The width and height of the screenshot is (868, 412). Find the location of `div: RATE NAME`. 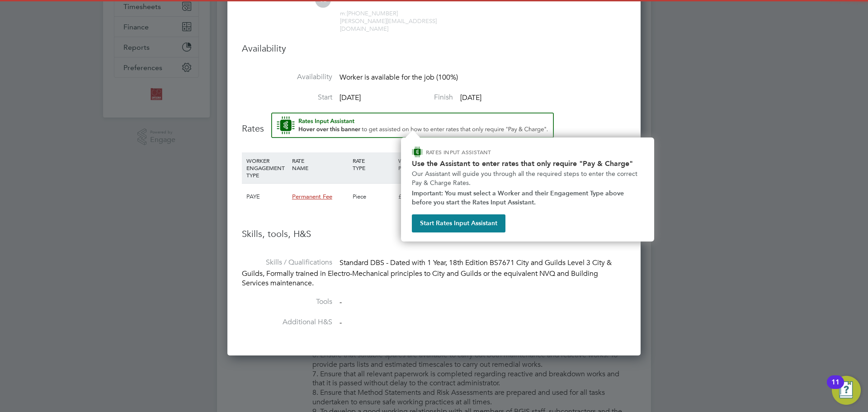

div: RATE NAME is located at coordinates (320, 164).